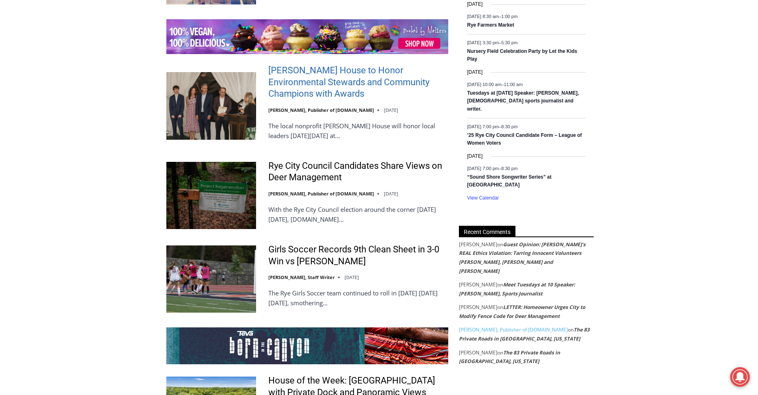 The image size is (758, 395). I want to click on a: Rye Farmers Market, so click(491, 25).